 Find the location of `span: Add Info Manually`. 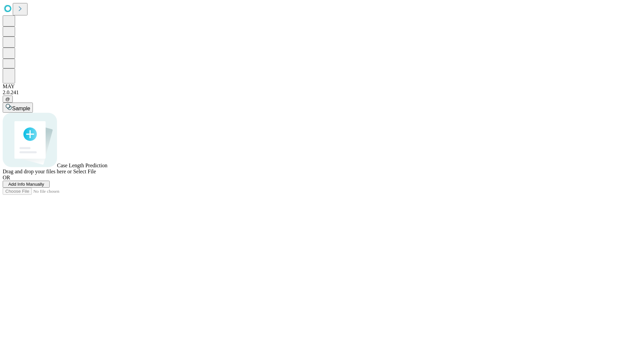

span: Add Info Manually is located at coordinates (26, 184).